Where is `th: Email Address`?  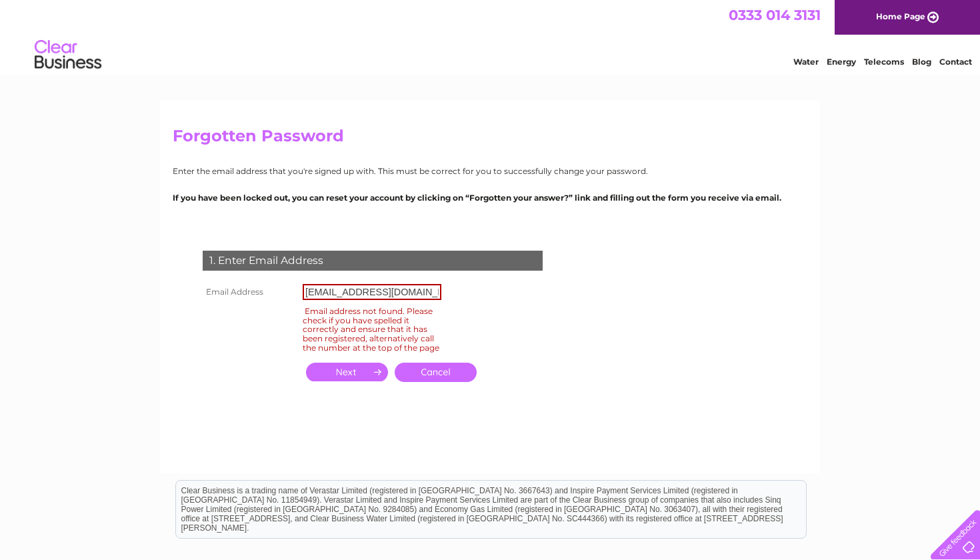 th: Email Address is located at coordinates (249, 291).